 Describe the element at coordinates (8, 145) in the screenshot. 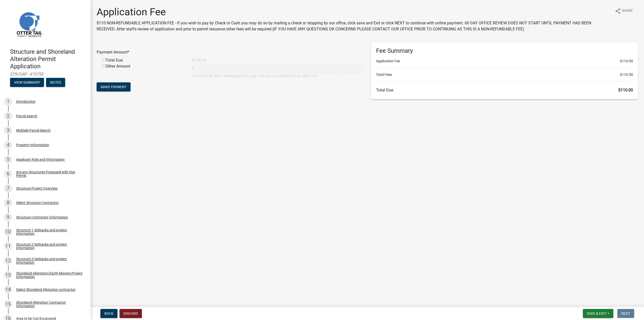

I see `div: 4` at that location.